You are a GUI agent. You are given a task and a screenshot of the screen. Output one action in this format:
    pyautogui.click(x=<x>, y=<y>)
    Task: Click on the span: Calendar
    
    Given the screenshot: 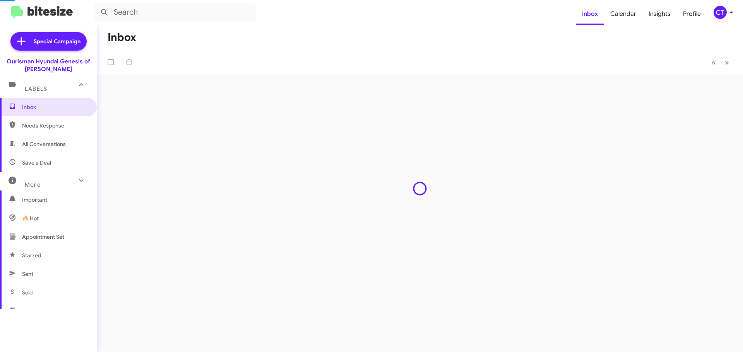 What is the action you would take?
    pyautogui.click(x=623, y=14)
    